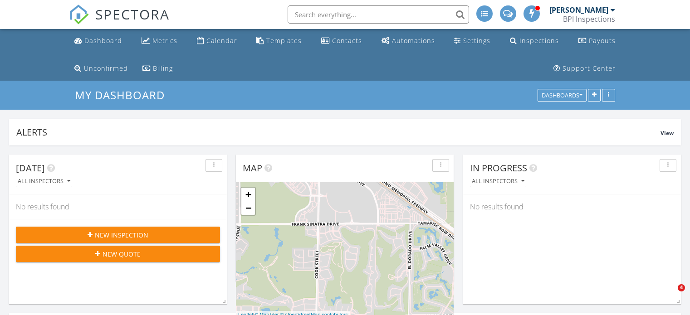 This screenshot has width=690, height=315. Describe the element at coordinates (339, 132) in the screenshot. I see `div: Alerts` at that location.